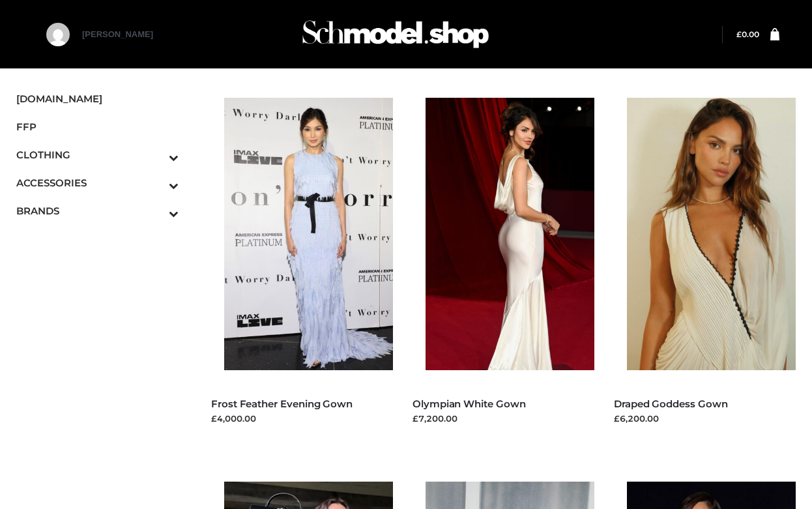  I want to click on div: £6,200.00, so click(704, 418).